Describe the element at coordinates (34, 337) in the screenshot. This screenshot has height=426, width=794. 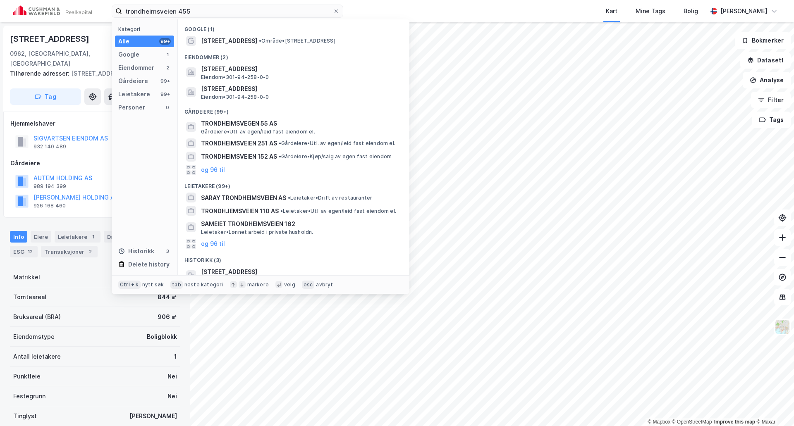
I see `div: Eiendomstype` at that location.